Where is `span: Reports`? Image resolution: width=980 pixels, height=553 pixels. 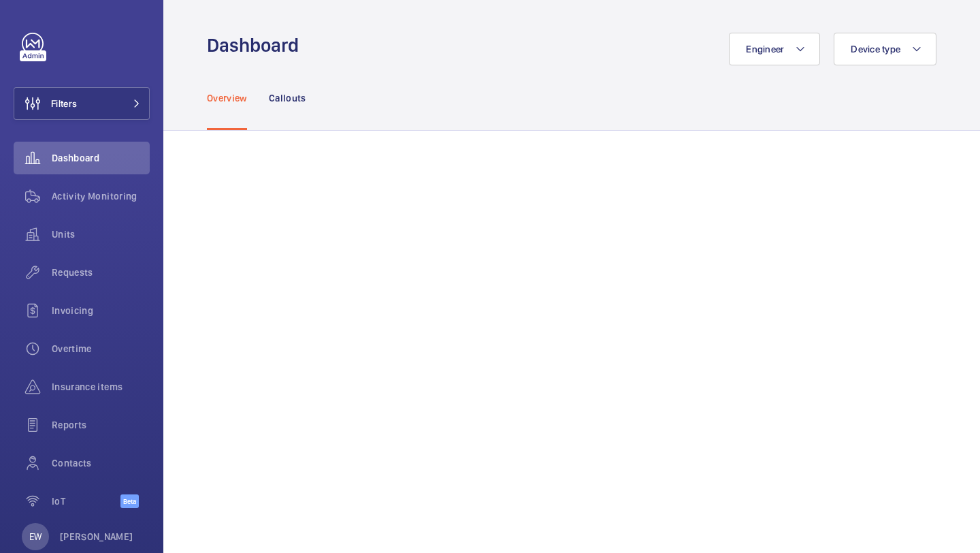
span: Reports is located at coordinates (100, 425).